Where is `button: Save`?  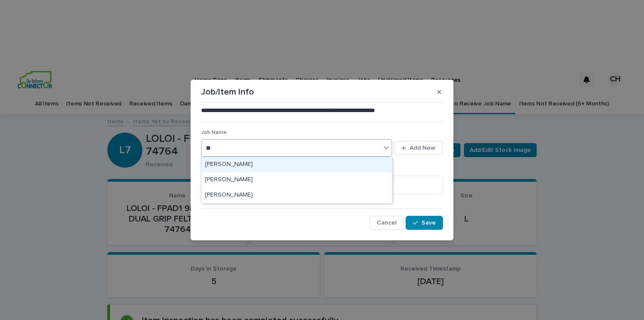
button: Save is located at coordinates (424, 223).